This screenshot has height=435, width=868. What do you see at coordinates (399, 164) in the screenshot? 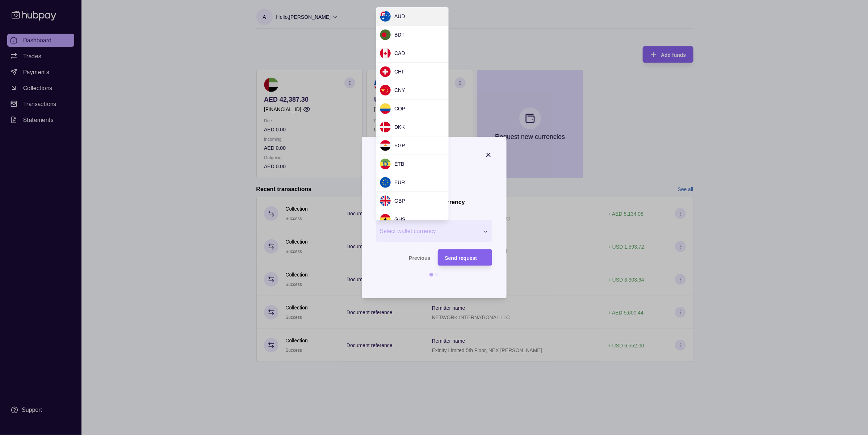
I see `span: ETB` at bounding box center [399, 164].